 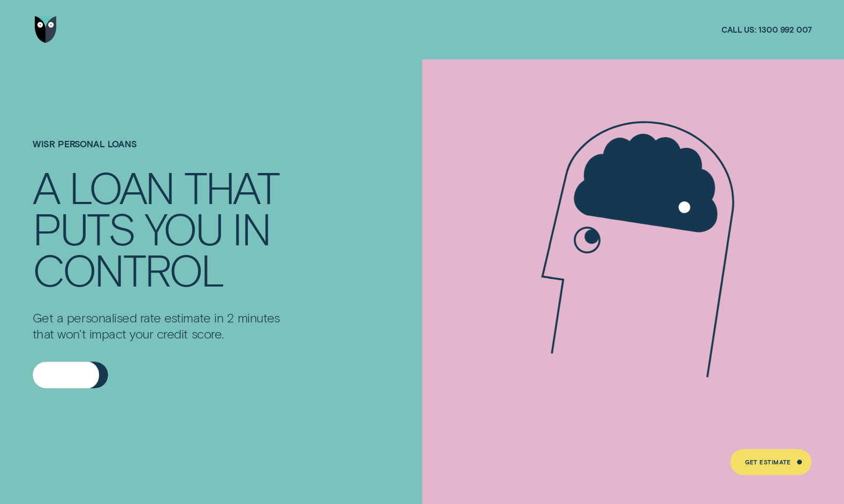 I want to click on span: 1300 992 007, so click(x=785, y=29).